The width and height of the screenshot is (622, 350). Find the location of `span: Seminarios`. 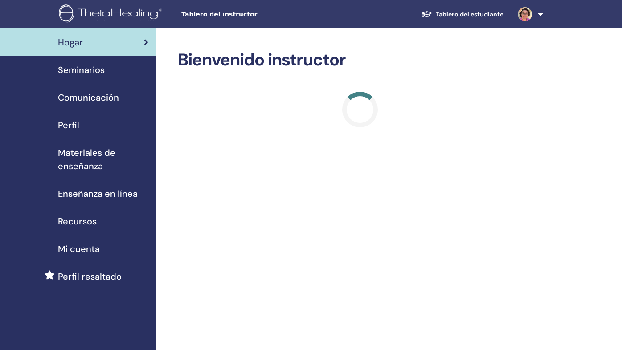

span: Seminarios is located at coordinates (81, 70).